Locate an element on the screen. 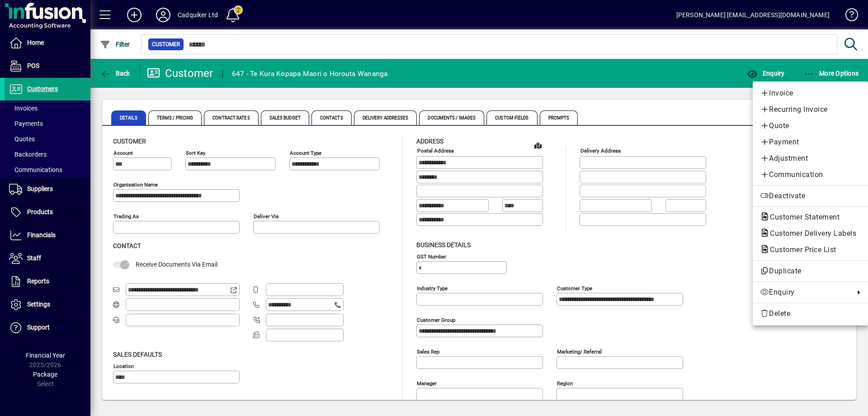 This screenshot has height=416, width=868. span: Duplicate is located at coordinates (811, 271).